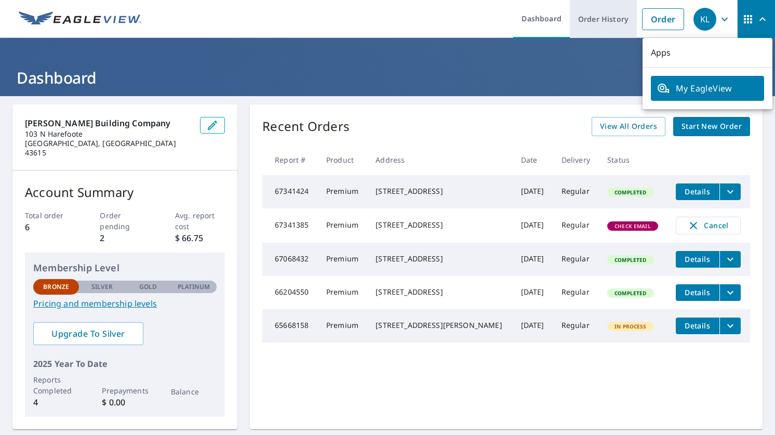  I want to click on p: Gold, so click(148, 287).